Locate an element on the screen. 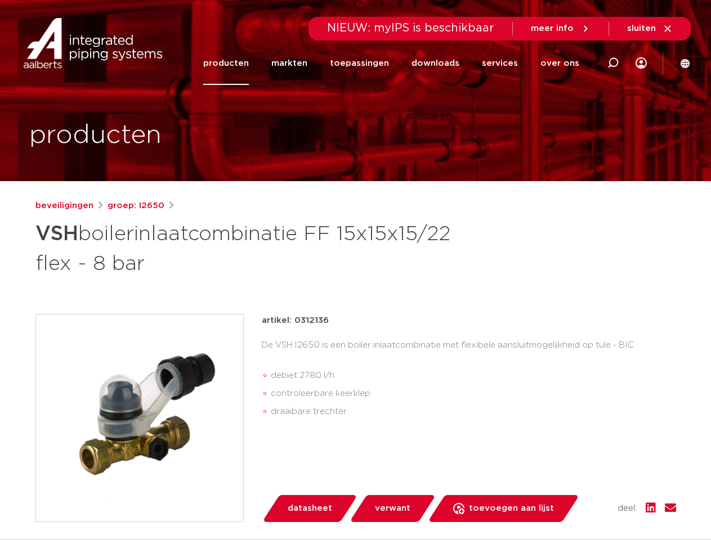 Image resolution: width=711 pixels, height=540 pixels. span: datasheet is located at coordinates (309, 509).